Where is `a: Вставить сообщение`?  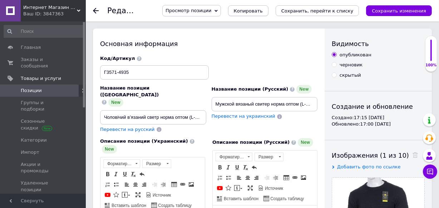 a: Вставить сообщение is located at coordinates (238, 188).